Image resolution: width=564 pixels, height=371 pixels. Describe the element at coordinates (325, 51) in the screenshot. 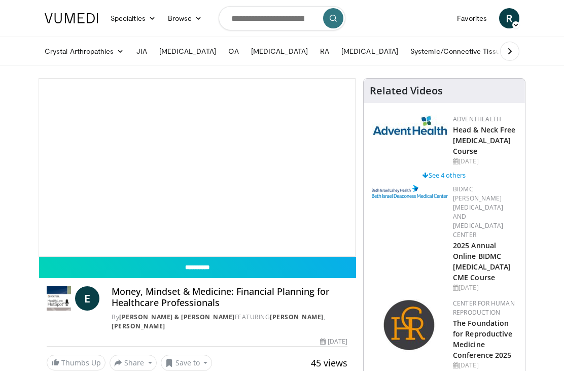

I see `a: RA` at that location.